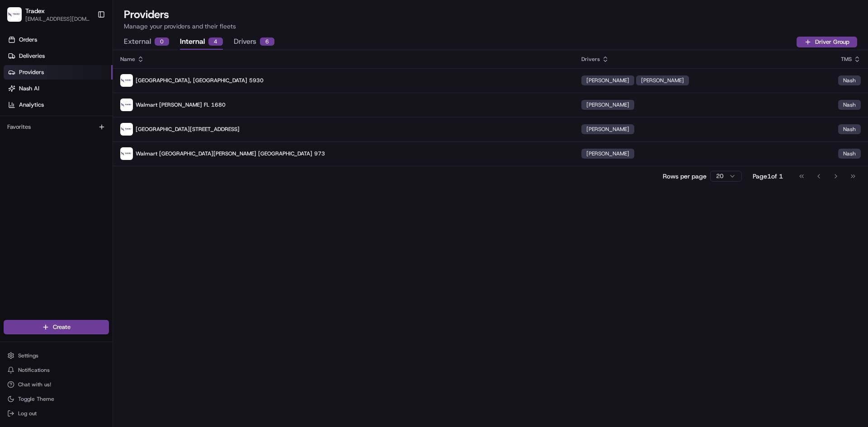 The width and height of the screenshot is (868, 427). What do you see at coordinates (58, 72) in the screenshot?
I see `a: Providers` at bounding box center [58, 72].